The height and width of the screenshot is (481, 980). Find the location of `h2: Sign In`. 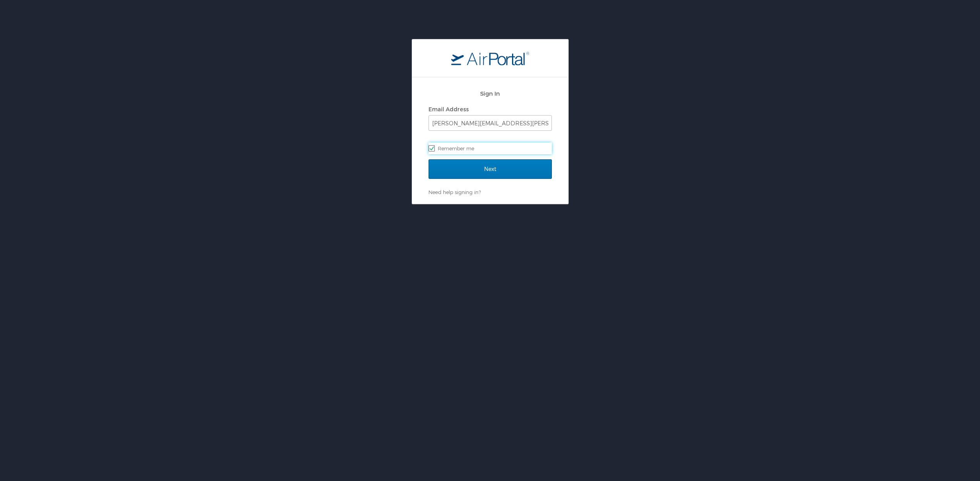

h2: Sign In is located at coordinates (490, 93).